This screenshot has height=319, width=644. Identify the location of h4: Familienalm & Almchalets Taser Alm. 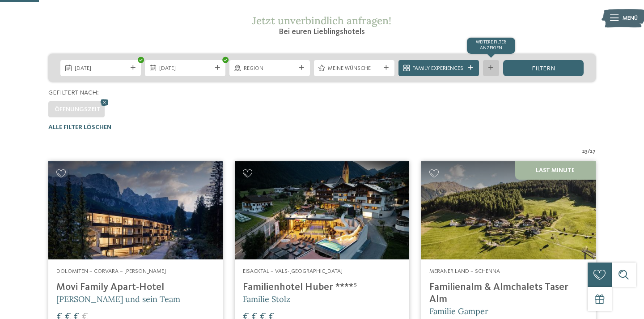
(508, 293).